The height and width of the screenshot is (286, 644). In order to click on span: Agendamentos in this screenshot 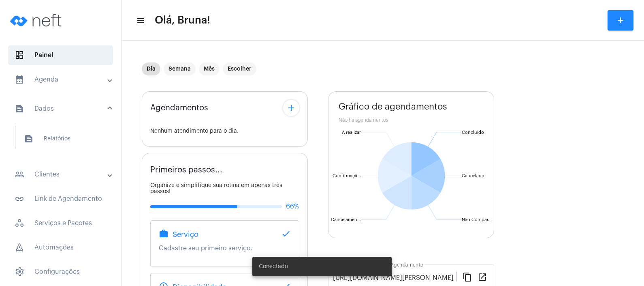, I will do `click(179, 107)`.